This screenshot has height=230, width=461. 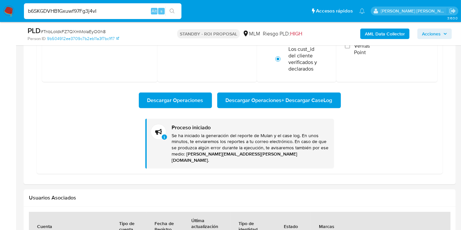 What do you see at coordinates (385, 34) in the screenshot?
I see `button: AML Data Collector` at bounding box center [385, 34].